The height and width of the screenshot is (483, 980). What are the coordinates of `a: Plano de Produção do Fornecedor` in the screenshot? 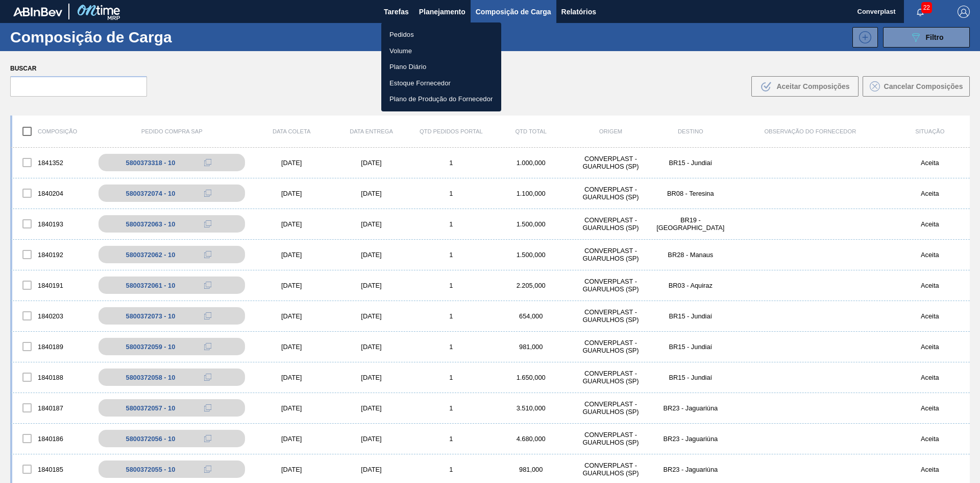 It's located at (441, 99).